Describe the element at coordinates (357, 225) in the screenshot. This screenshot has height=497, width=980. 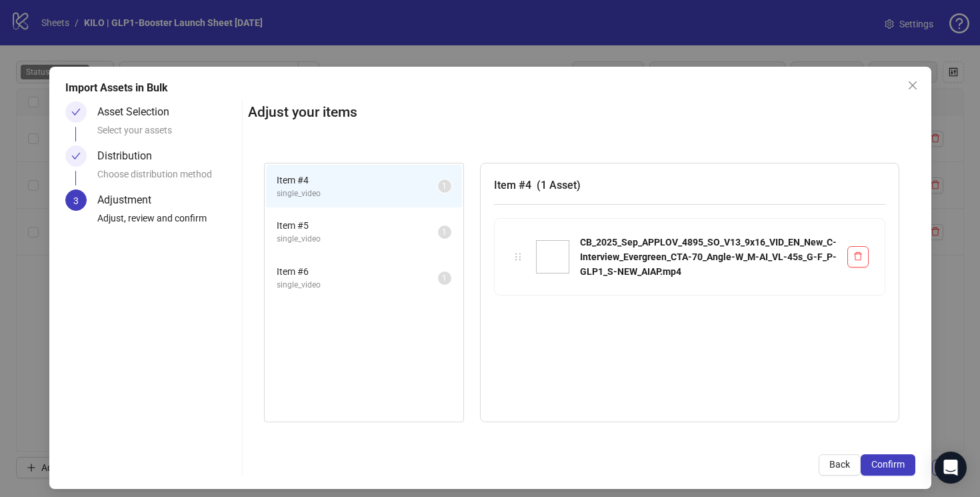
I see `span: Item # 5` at that location.